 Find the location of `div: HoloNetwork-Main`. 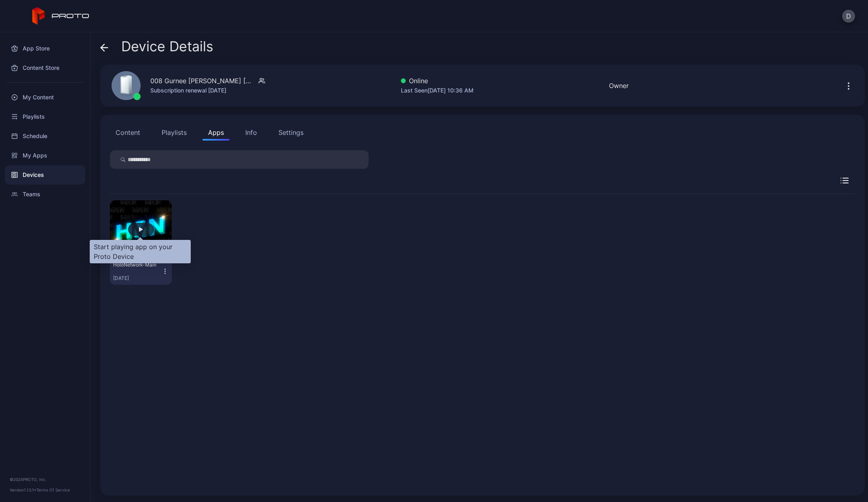

div: HoloNetwork-Main is located at coordinates (135, 265).